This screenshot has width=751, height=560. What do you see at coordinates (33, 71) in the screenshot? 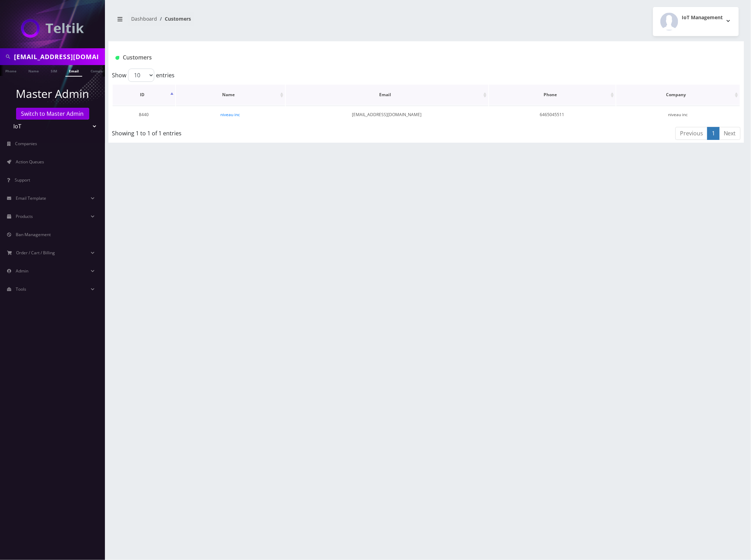
I see `a: Name` at bounding box center [33, 71].